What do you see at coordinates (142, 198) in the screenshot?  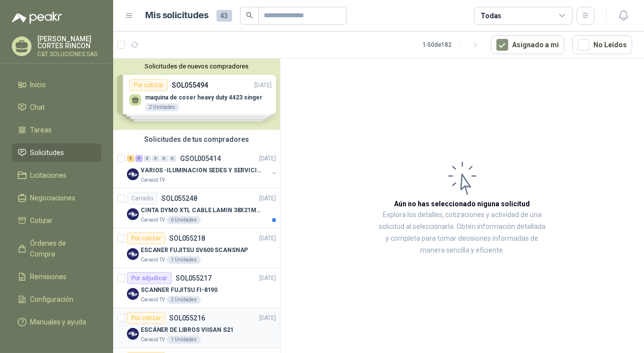 I see `div: Cerrado` at bounding box center [142, 198].